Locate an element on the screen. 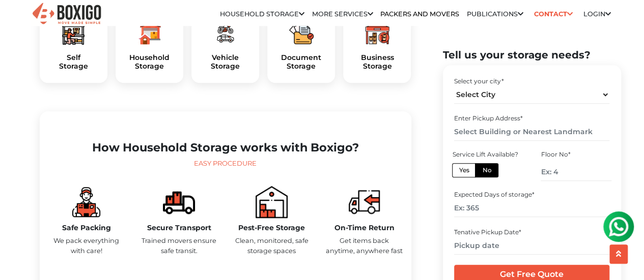 This screenshot has width=644, height=280. p: Get items back anytime, anywhere fast is located at coordinates (365, 246).